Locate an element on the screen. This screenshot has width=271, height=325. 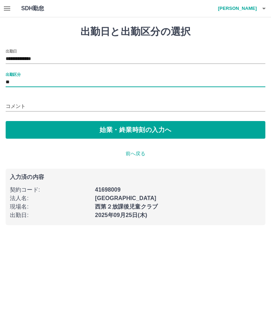
p: 入力済の内容 is located at coordinates (136, 177).